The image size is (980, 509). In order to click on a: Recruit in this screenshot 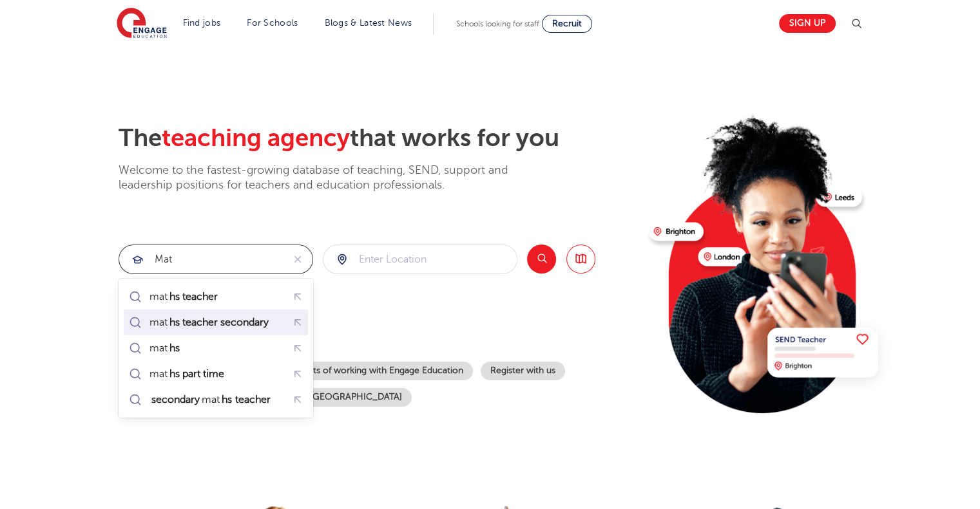, I will do `click(567, 24)`.